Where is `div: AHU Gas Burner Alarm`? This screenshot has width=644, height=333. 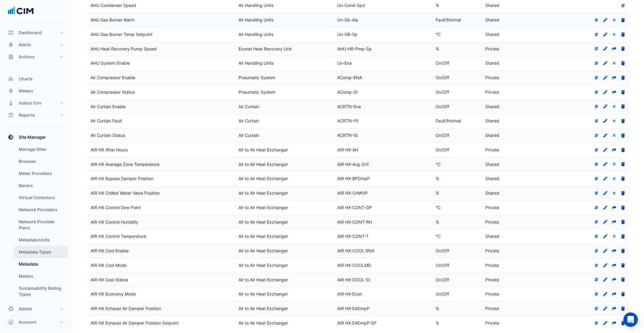 div: AHU Gas Burner Alarm is located at coordinates (161, 20).